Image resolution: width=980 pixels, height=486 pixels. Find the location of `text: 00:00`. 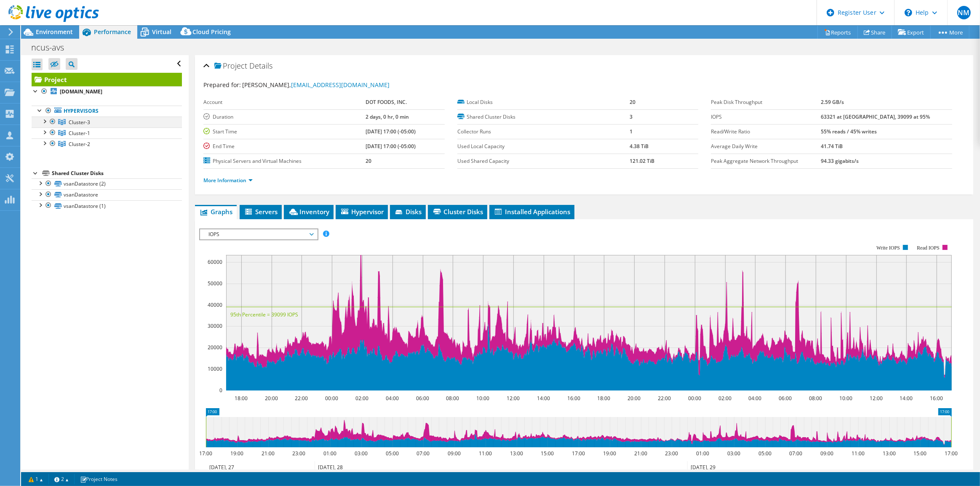

text: 00:00 is located at coordinates (694, 398).